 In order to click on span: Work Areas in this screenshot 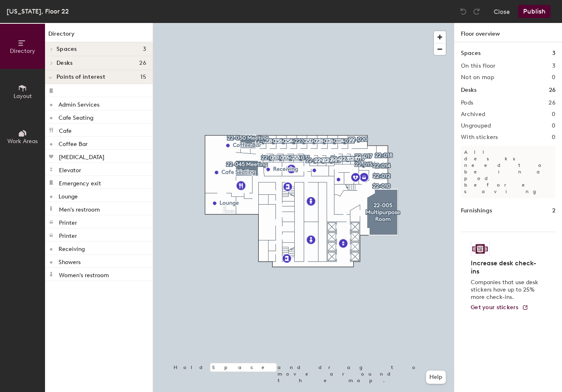, I will do `click(22, 141)`.